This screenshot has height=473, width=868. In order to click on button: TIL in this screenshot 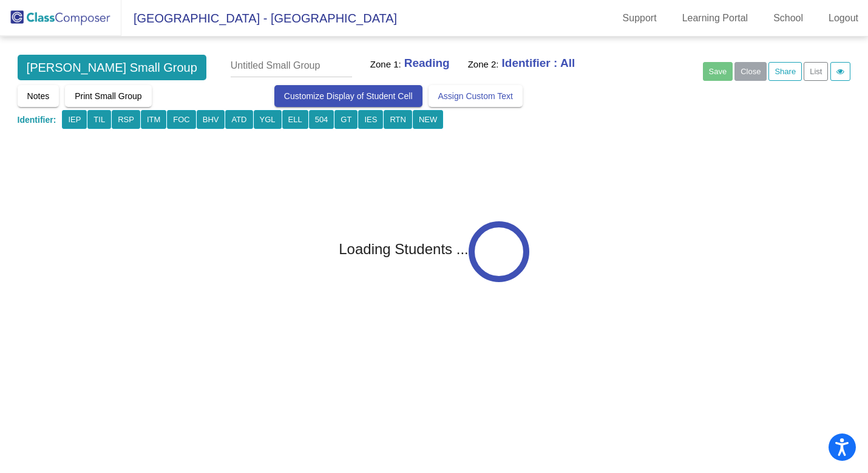, I will do `click(99, 119)`.